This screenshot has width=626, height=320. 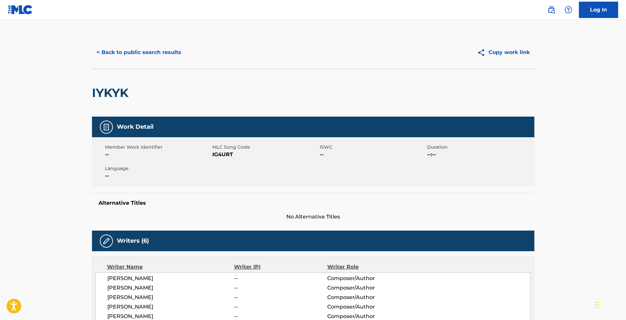 What do you see at coordinates (265, 154) in the screenshot?
I see `span: IG4URT` at bounding box center [265, 154].